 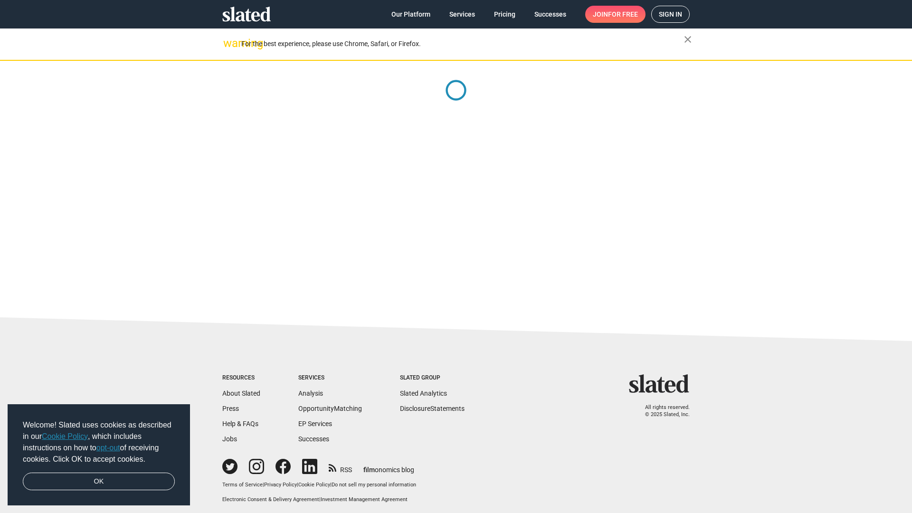 What do you see at coordinates (230, 409) in the screenshot?
I see `a: Press` at bounding box center [230, 409].